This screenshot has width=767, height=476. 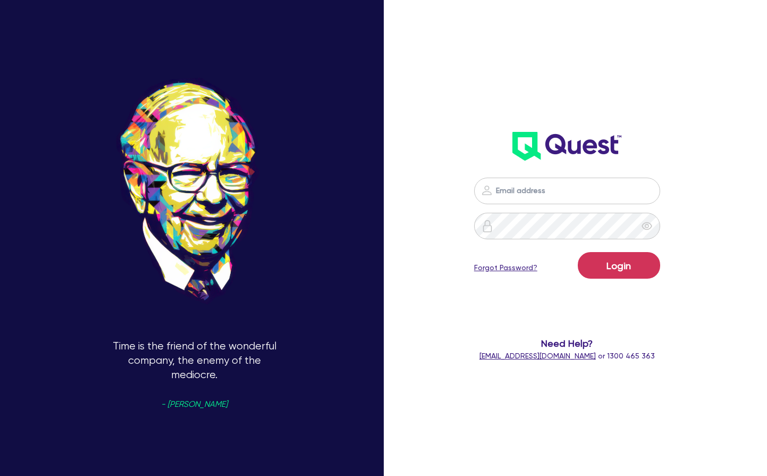 What do you see at coordinates (566, 146) in the screenshot?
I see `img: wH2k97JdezQIQAAAABJRU5ErkJggg==` at bounding box center [566, 146].